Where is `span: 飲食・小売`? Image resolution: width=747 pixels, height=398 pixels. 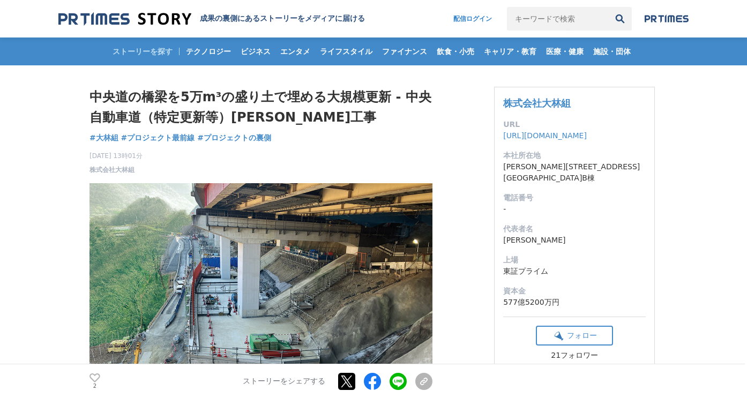 span: 飲食・小売 is located at coordinates (455, 51).